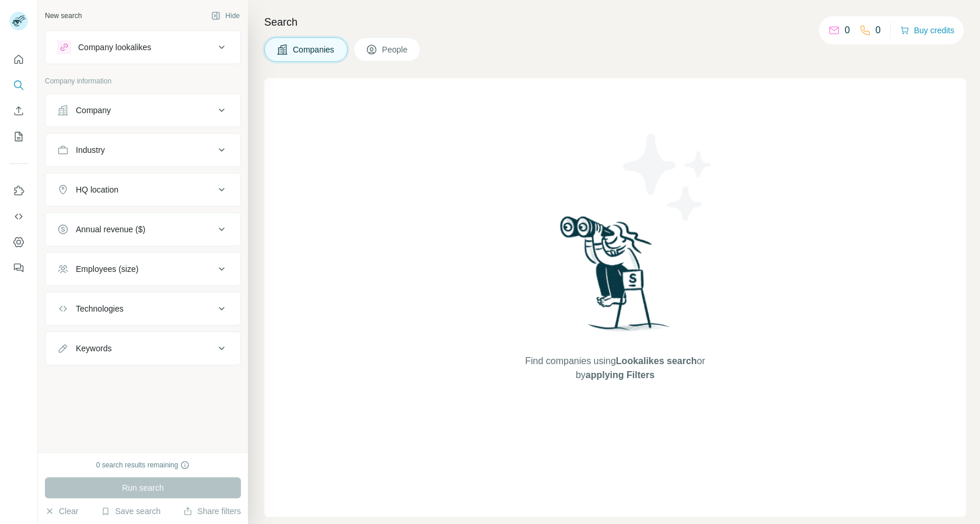 Image resolution: width=980 pixels, height=524 pixels. I want to click on button: Enrich CSV, so click(19, 111).